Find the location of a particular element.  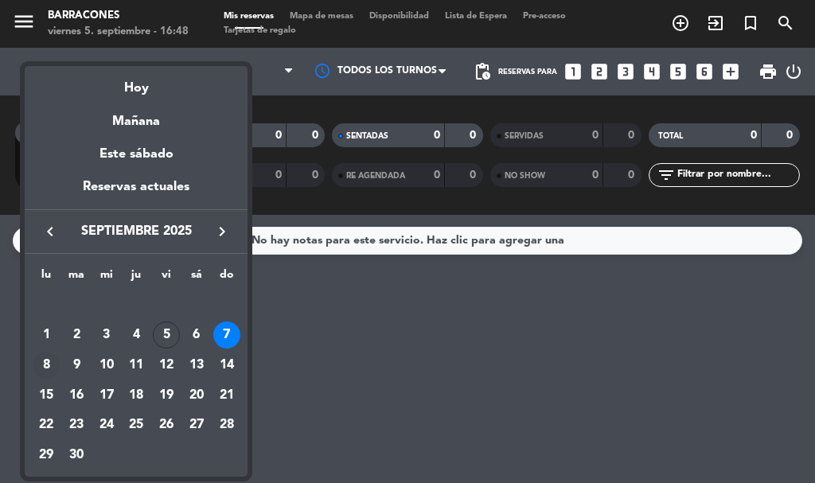

td: 4 de septiembre de 2025 is located at coordinates (137, 336).